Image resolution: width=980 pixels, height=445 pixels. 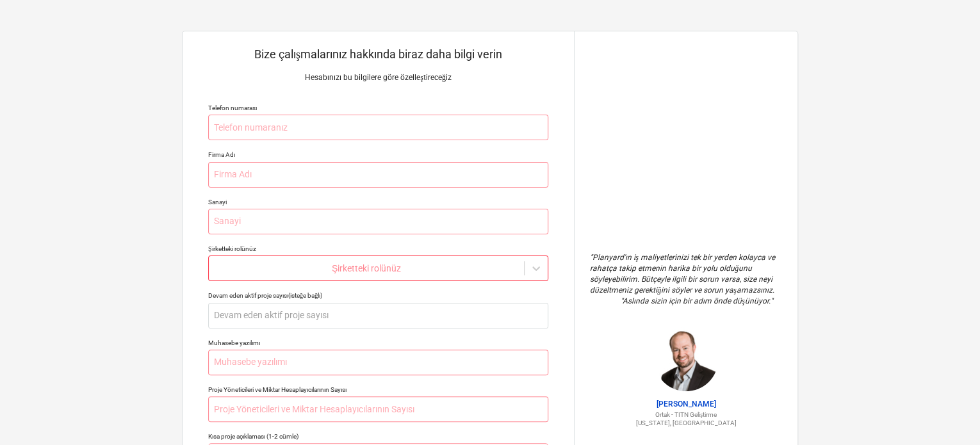 I want to click on font: Bize çalışmalarınız hakkında biraz daha bilgi verin, so click(x=378, y=54).